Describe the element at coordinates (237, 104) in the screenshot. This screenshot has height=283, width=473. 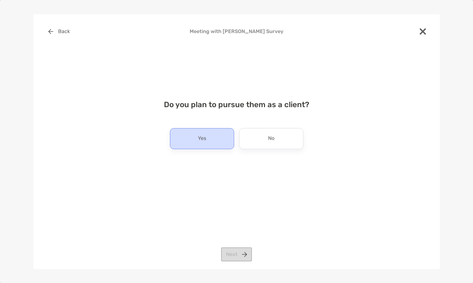
I see `h4: Do you plan to pursue them as a client?` at that location.